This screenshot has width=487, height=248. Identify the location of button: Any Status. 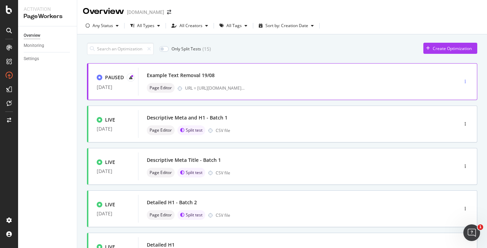
(102, 26).